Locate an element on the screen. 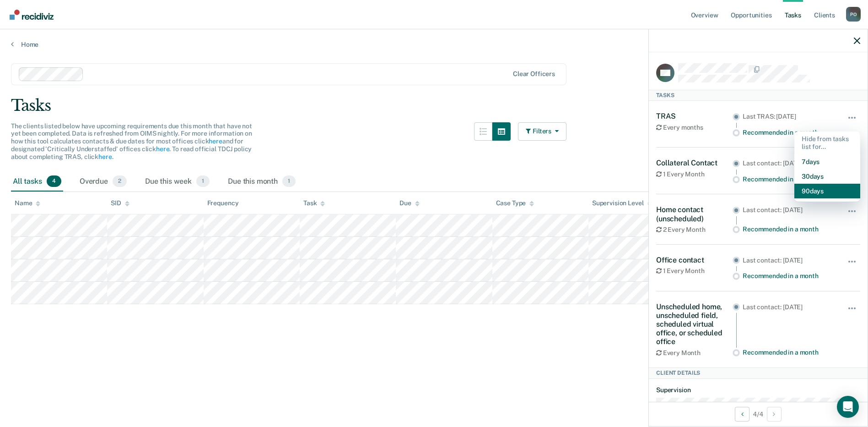  button: Filters is located at coordinates (542, 131).